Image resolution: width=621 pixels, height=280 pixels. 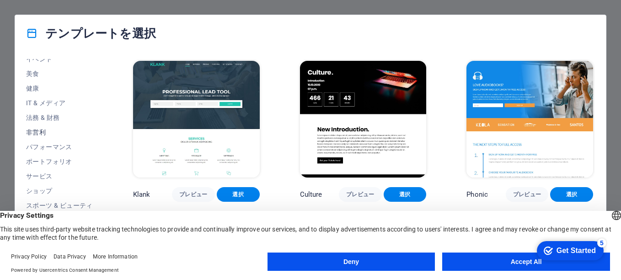 I want to click on span: イベント, so click(x=59, y=59).